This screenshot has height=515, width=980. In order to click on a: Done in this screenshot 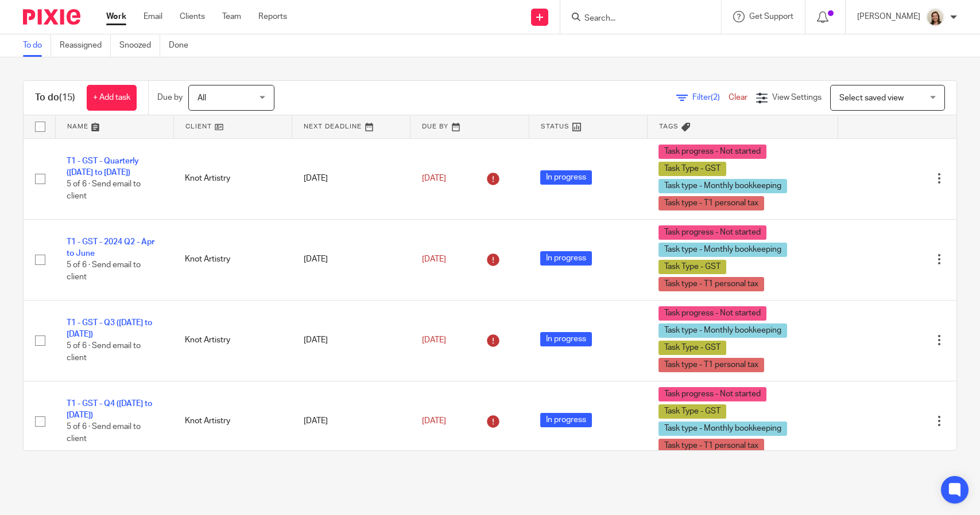, I will do `click(183, 45)`.